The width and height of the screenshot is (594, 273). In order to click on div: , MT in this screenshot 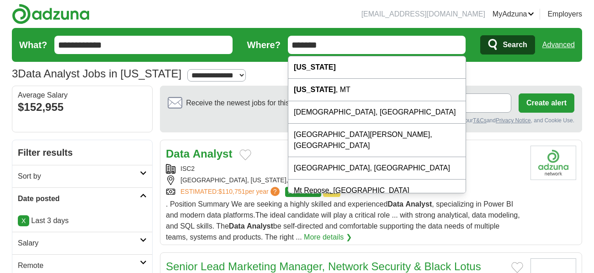, I will do `click(377, 90)`.